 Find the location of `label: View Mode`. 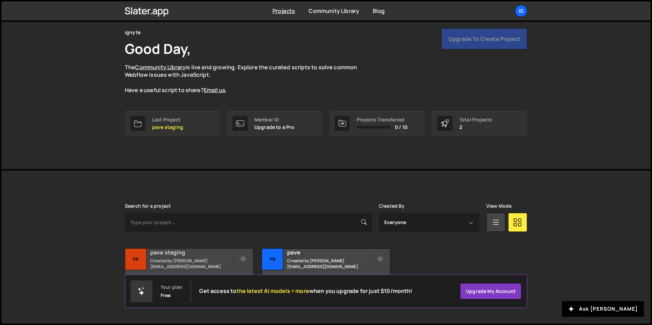

label: View Mode is located at coordinates (499, 206).